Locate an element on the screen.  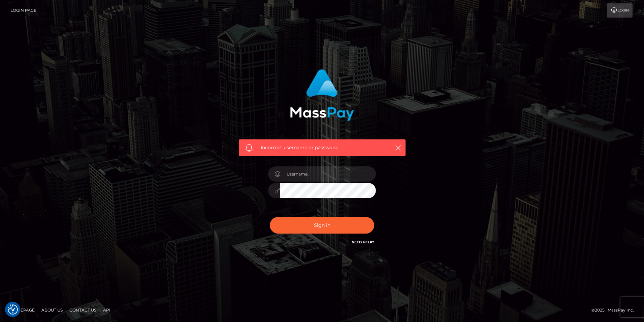
input: Username... is located at coordinates (328, 174).